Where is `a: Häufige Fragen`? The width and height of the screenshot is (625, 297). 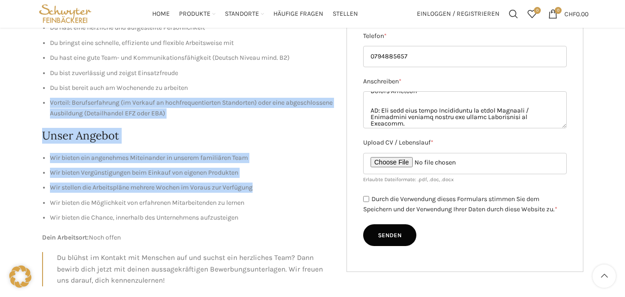 a: Häufige Fragen is located at coordinates (299, 14).